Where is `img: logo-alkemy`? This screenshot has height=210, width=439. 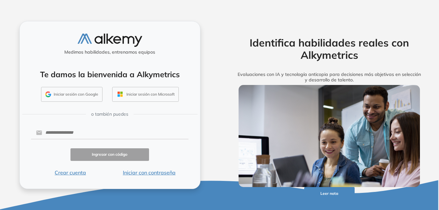 img: logo-alkemy is located at coordinates (110, 40).